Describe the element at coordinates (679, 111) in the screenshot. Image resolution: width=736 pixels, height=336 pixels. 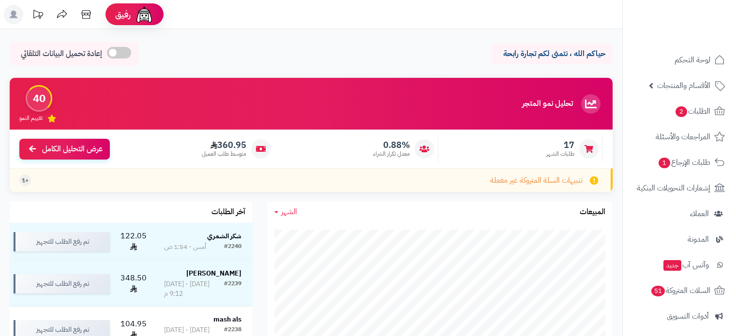
I see `a: الطلبات2` at that location.